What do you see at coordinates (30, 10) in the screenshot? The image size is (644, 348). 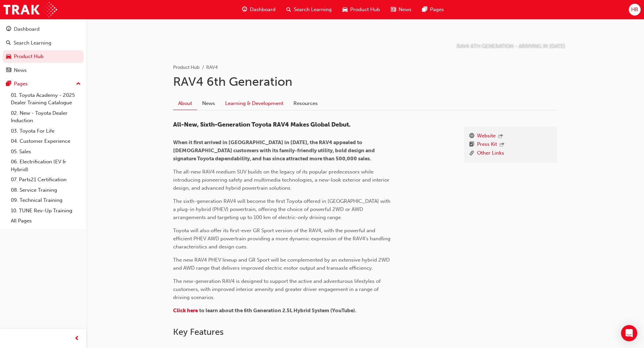 I see `a: Trak` at bounding box center [30, 10].